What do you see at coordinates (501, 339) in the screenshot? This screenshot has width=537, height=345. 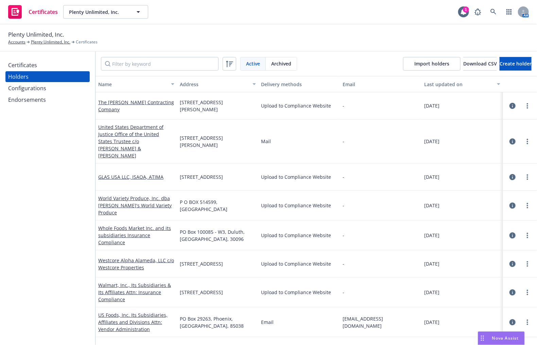 I see `button: Nova Assist` at bounding box center [501, 339].